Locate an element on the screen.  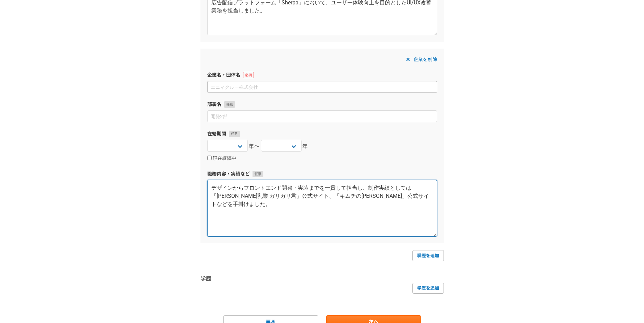
a: 職歴を追加 is located at coordinates (428, 255).